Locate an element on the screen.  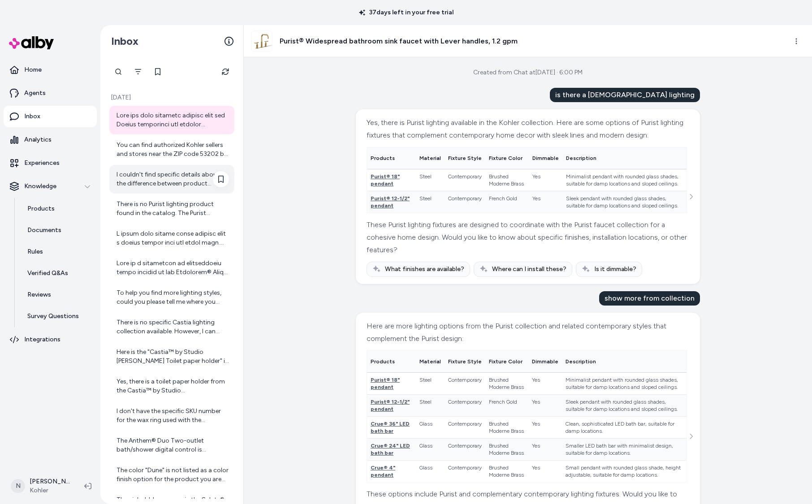
div: Yes, there is Purist lighting available in the Kohler collection. Here are some options of Purist... is located at coordinates (527, 129).